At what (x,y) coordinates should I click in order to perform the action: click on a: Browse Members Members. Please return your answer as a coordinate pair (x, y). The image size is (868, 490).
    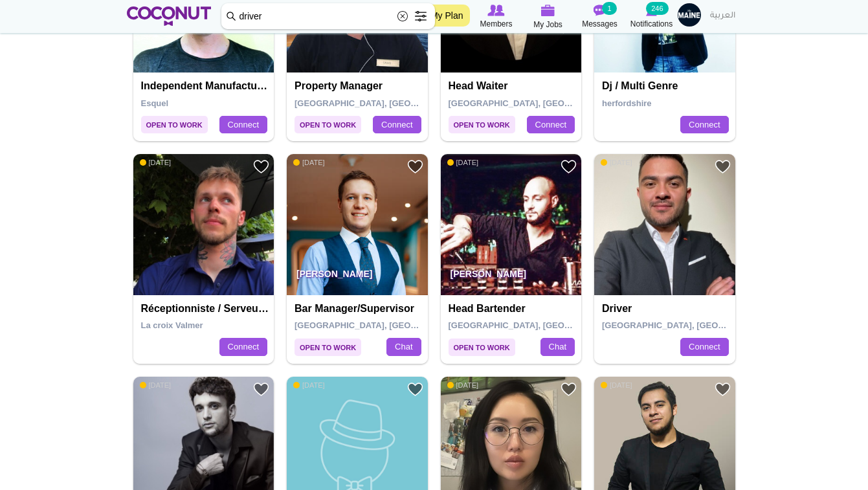
    Looking at the image, I should click on (496, 17).